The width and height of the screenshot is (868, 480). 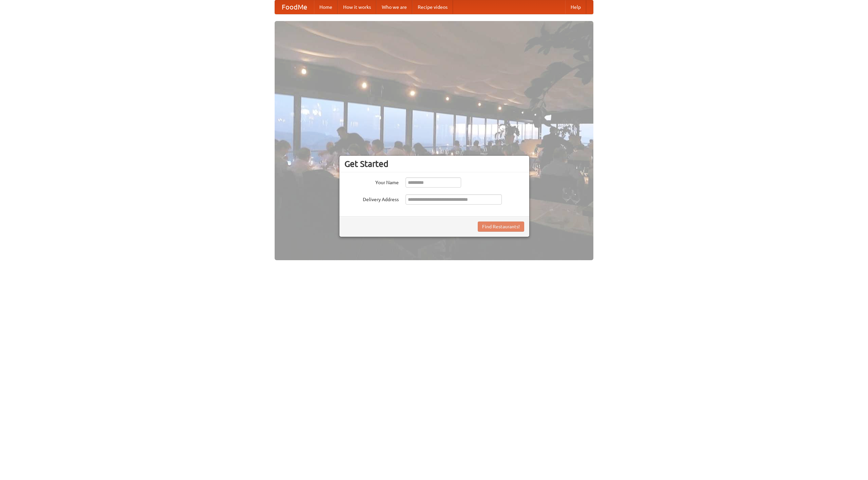 What do you see at coordinates (501, 227) in the screenshot?
I see `button: Find Restaurants!` at bounding box center [501, 227].